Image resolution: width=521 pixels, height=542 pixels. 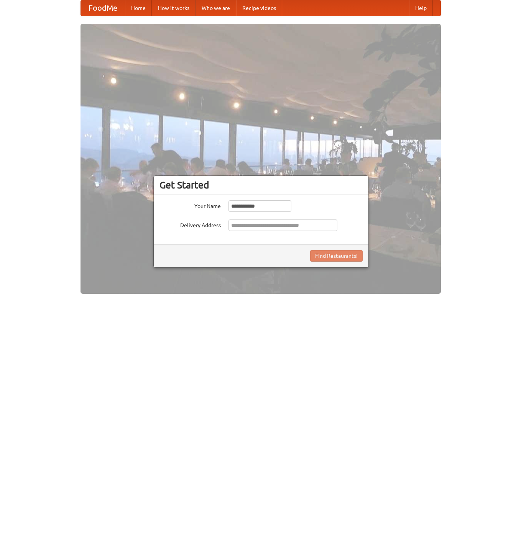 I want to click on a: How it works, so click(x=174, y=8).